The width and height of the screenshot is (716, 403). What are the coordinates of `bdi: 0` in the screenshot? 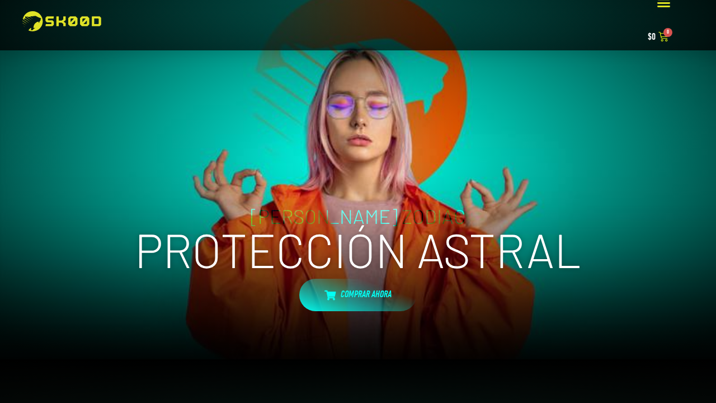 It's located at (651, 37).